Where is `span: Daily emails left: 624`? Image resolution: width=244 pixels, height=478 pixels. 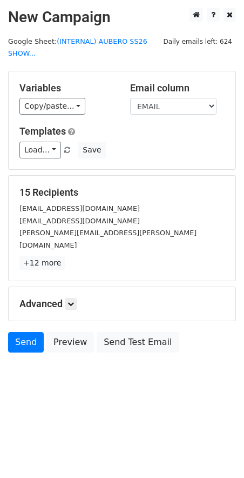 span: Daily emails left: 624 is located at coordinates (198, 42).